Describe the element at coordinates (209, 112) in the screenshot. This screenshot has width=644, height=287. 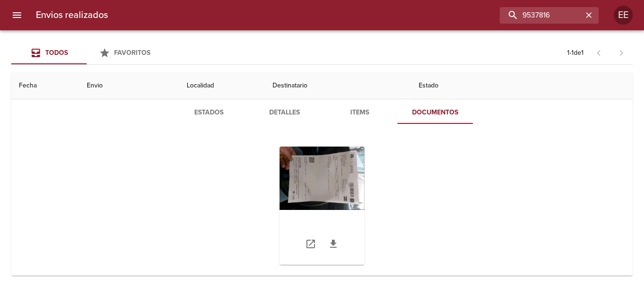
I see `span: Estados` at that location.